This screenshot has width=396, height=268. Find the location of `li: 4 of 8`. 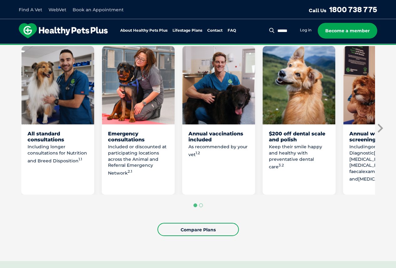

li: 4 of 8 is located at coordinates (299, 120).